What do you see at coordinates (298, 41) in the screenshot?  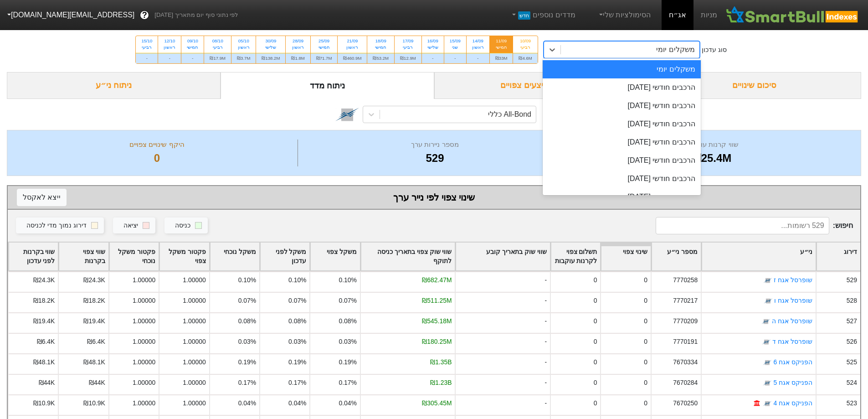 I see `div: 28/09` at bounding box center [298, 41].